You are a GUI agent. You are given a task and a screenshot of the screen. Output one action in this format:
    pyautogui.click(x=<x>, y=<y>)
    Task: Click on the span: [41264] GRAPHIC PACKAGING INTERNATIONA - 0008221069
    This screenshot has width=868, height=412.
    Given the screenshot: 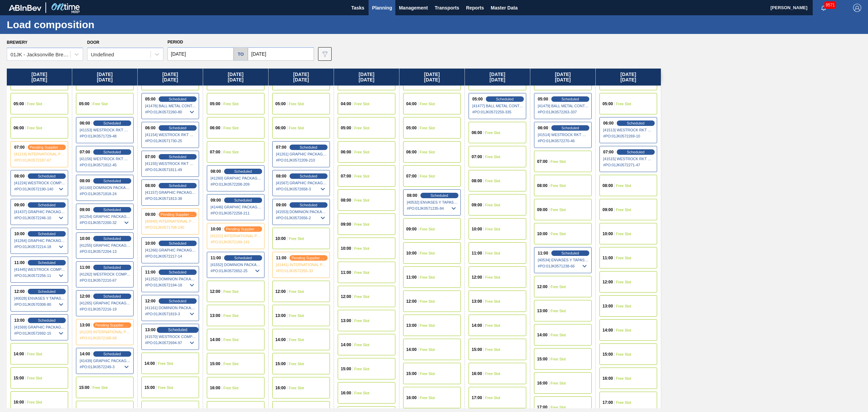 What is the action you would take?
    pyautogui.click(x=40, y=241)
    